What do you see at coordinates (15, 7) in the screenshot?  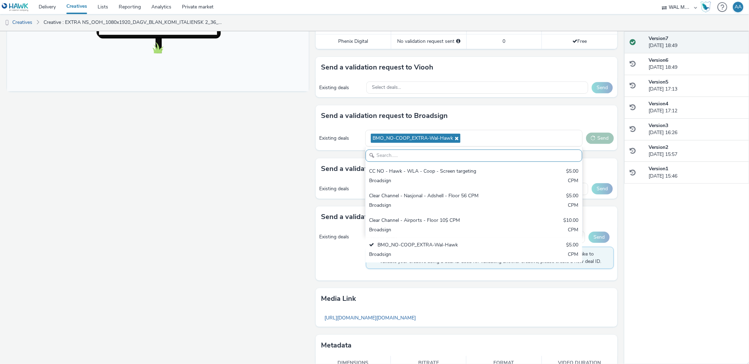 I see `img: undefined Logo` at bounding box center [15, 7].